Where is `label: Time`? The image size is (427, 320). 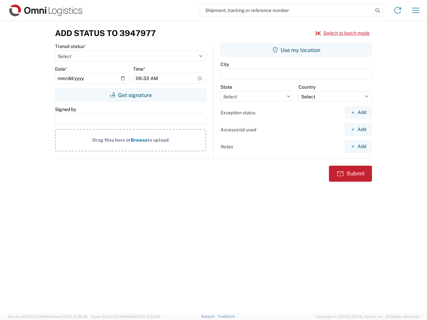 label: Time is located at coordinates (139, 69).